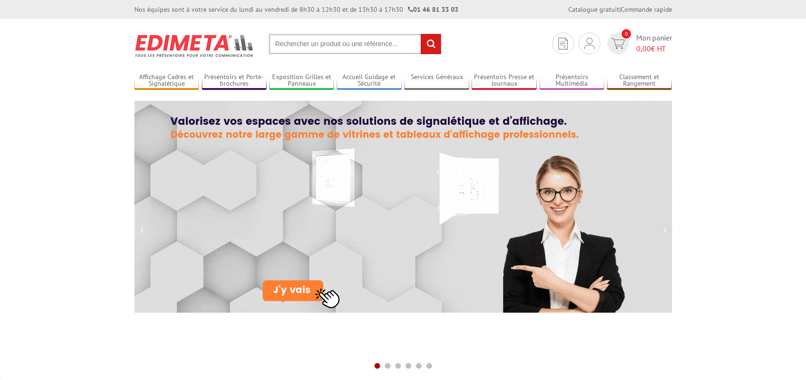 This screenshot has height=380, width=806. What do you see at coordinates (296, 9) in the screenshot?
I see `div: Nos équipes sont à votre service du lundi au vendredi de 8h30 à 12h30 et de 13h30 à 17h30` at bounding box center [296, 9].